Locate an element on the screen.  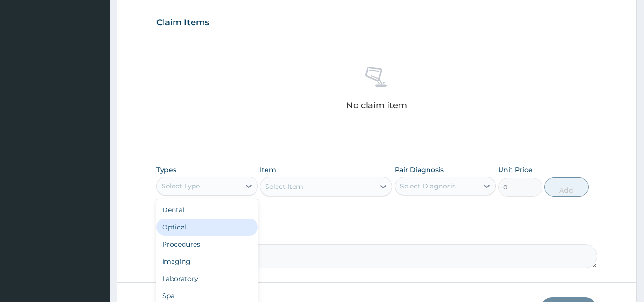
div: Dental is located at coordinates (207, 210).